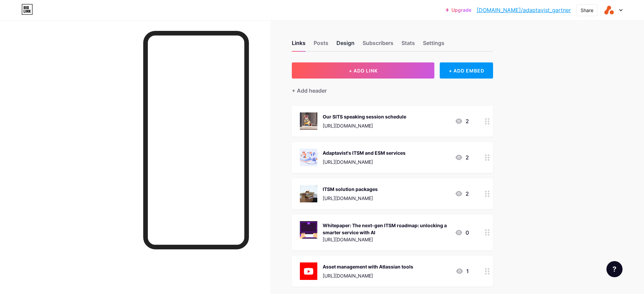  I want to click on div: Design, so click(346, 45).